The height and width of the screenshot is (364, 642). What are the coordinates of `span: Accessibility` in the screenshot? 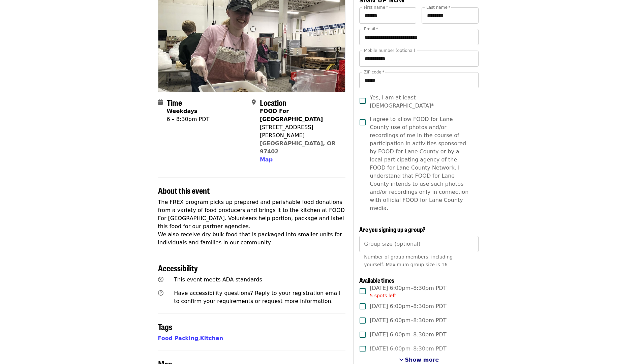 It's located at (178, 268).